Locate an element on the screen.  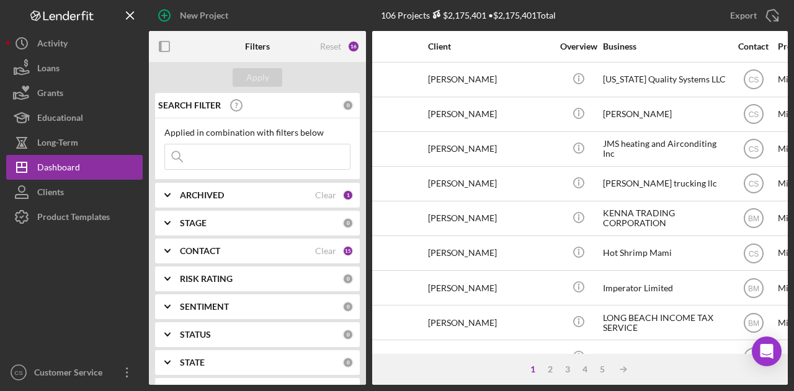
div: 3 is located at coordinates (567, 370).